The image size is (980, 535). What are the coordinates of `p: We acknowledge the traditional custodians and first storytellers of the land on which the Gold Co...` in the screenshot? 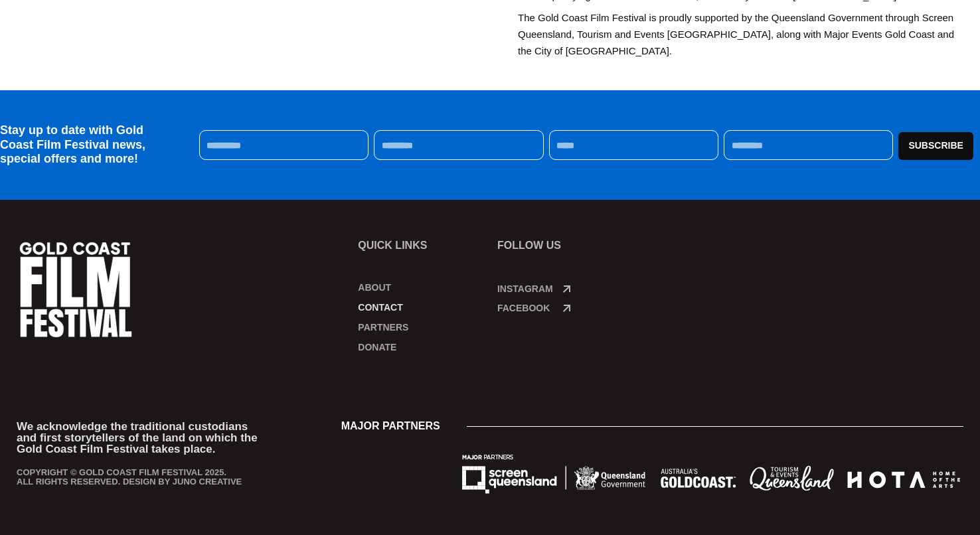 It's located at (164, 438).